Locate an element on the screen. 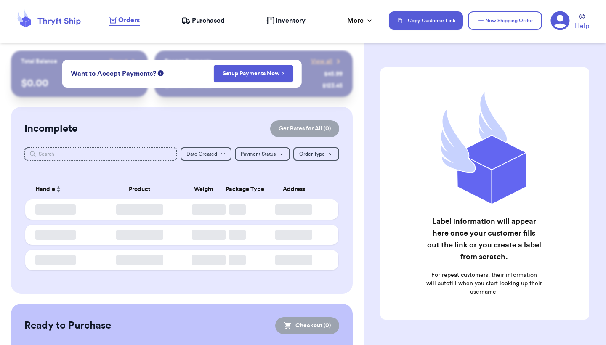 The image size is (606, 345). button: Setup Payments Now is located at coordinates (253, 74).